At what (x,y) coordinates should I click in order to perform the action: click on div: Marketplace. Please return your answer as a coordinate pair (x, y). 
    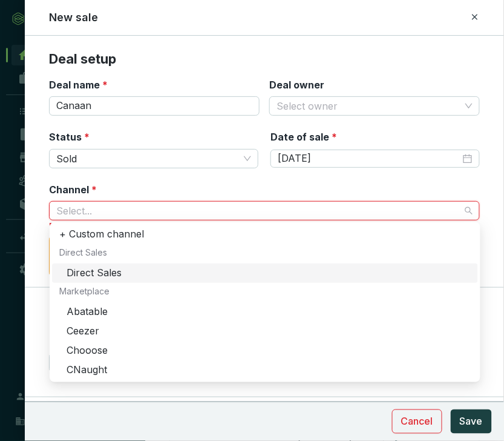
    Looking at the image, I should click on (265, 292).